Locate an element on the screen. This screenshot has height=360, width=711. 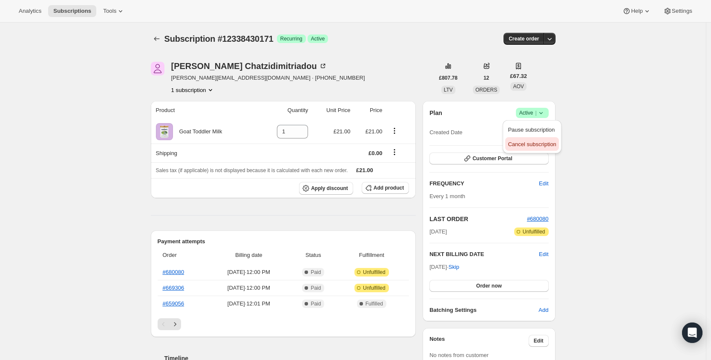
span: £0.00 is located at coordinates (375, 153).